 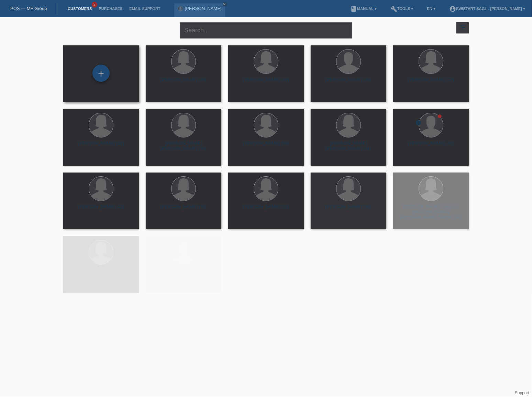 I want to click on a: Purchases, so click(x=111, y=9).